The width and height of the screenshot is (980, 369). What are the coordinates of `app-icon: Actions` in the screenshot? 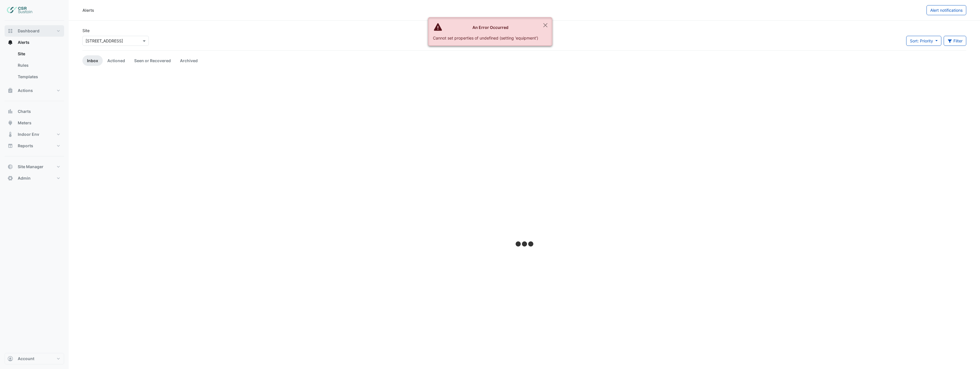 It's located at (10, 91).